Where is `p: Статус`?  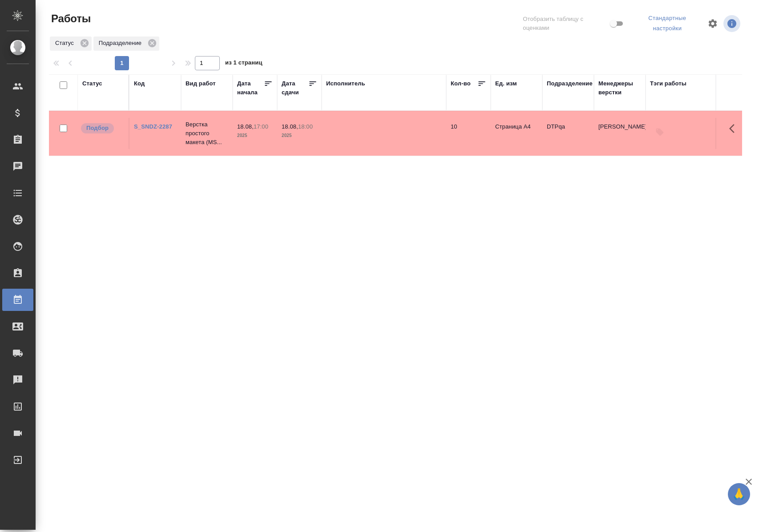 p: Статус is located at coordinates (66, 43).